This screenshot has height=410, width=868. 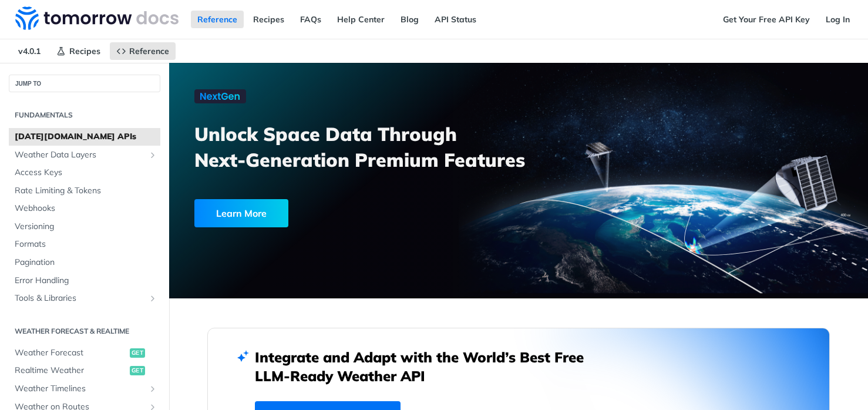 What do you see at coordinates (71, 371) in the screenshot?
I see `span: Realtime Weather` at bounding box center [71, 371].